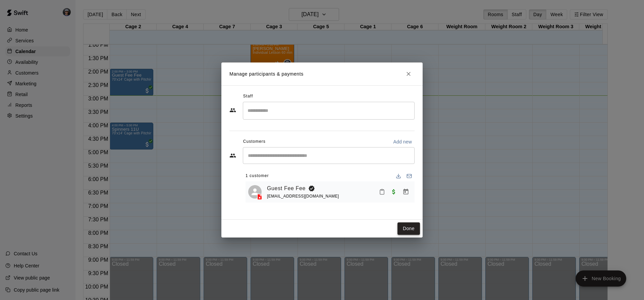 The width and height of the screenshot is (644, 300). I want to click on div: Search staff, so click(329, 111).